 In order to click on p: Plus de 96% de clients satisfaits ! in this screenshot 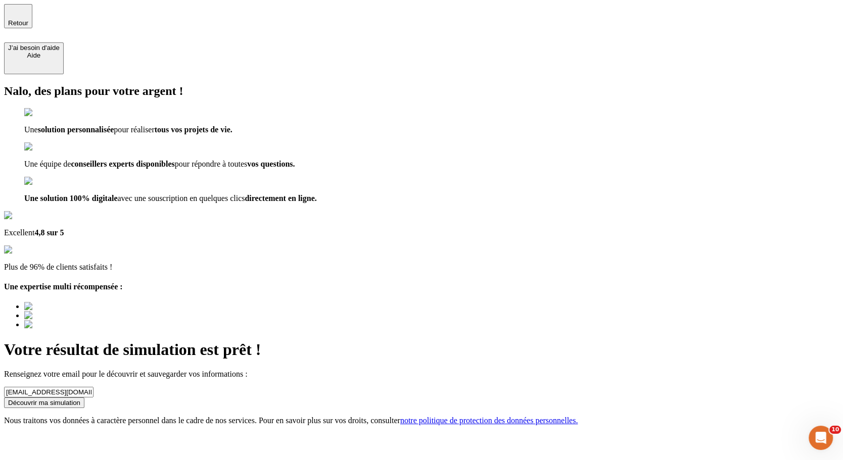, I will do `click(422, 267)`.